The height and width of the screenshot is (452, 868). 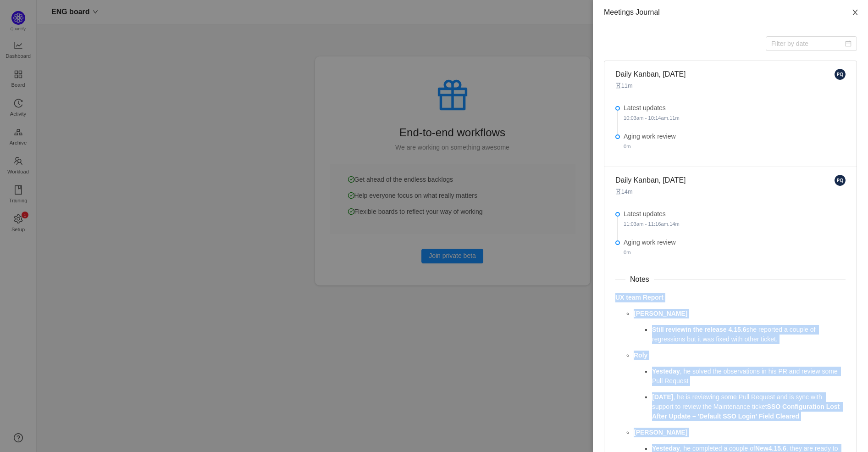 I want to click on span: 10:03am - 10:14am., so click(x=647, y=118).